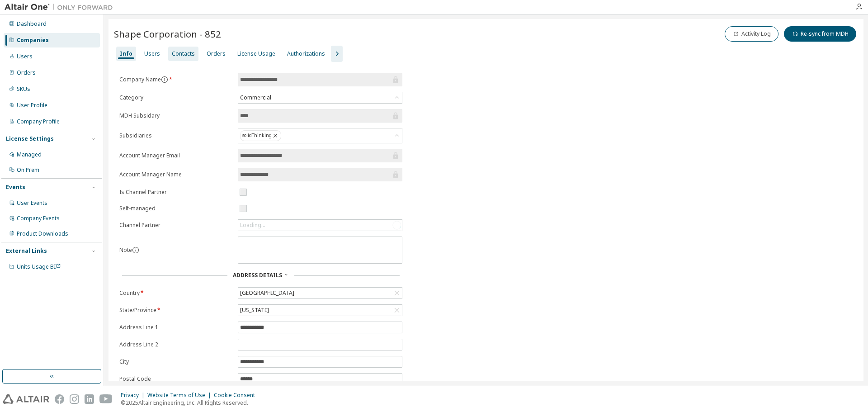  What do you see at coordinates (89, 399) in the screenshot?
I see `img: linkedin.svg` at bounding box center [89, 399].